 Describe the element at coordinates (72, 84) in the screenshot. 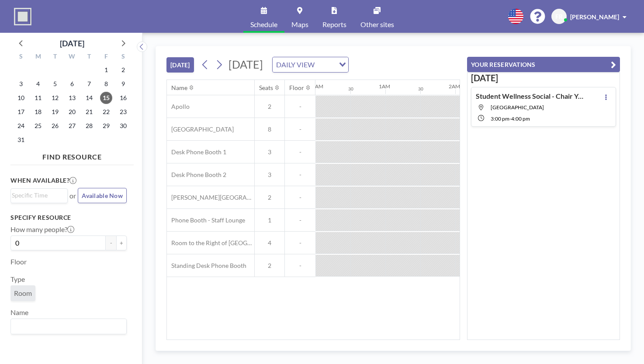

I see `span: Wednesday, August 6, 2025` at that location.